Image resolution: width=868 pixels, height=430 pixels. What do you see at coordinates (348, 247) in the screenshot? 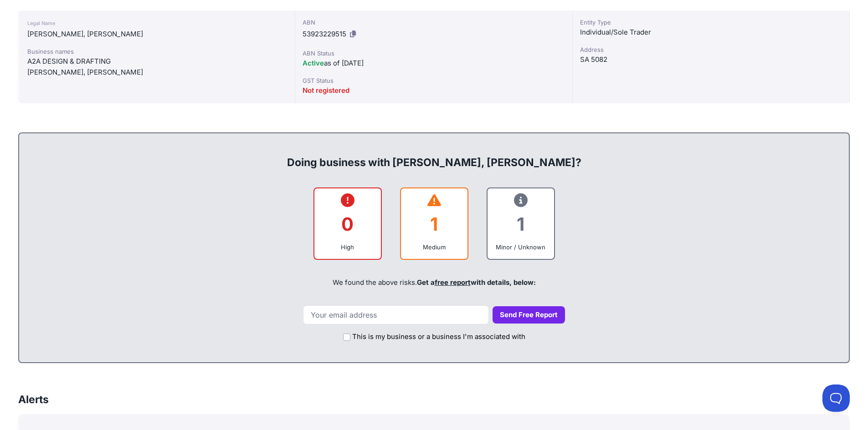
I see `div: High` at bounding box center [348, 247].